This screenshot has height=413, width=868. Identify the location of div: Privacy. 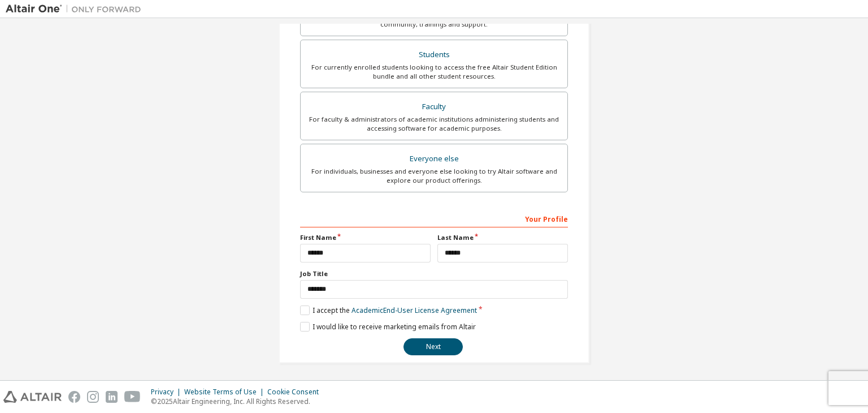
(168, 392).